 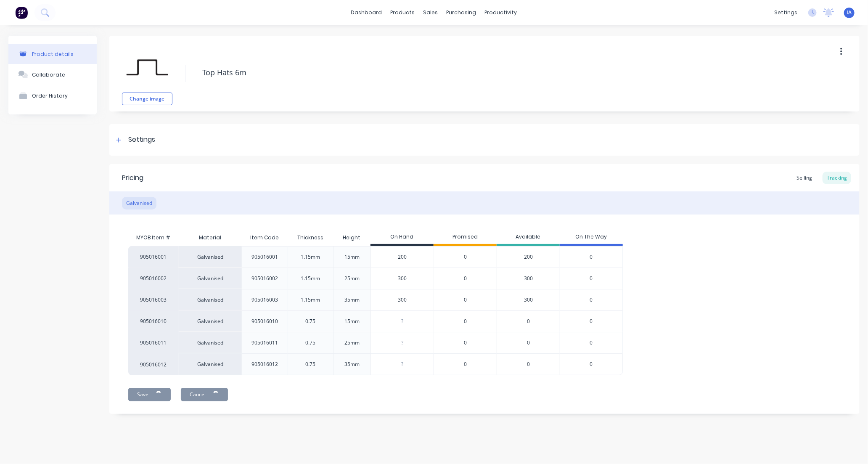 What do you see at coordinates (461, 12) in the screenshot?
I see `div: purchasing` at bounding box center [461, 12].